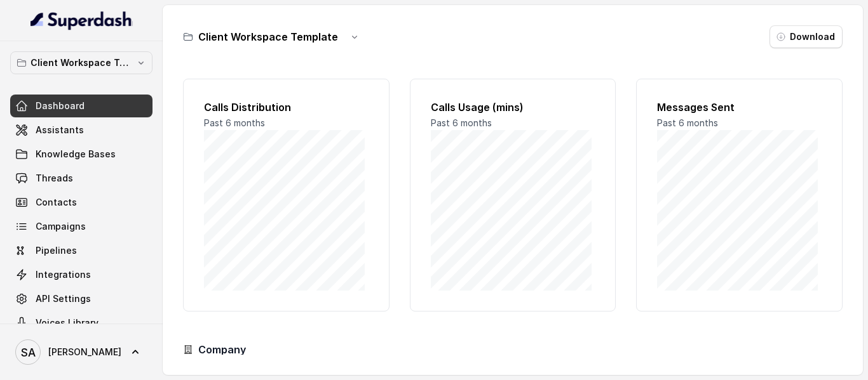 This screenshot has height=380, width=868. Describe the element at coordinates (81, 178) in the screenshot. I see `a: Threads` at that location.